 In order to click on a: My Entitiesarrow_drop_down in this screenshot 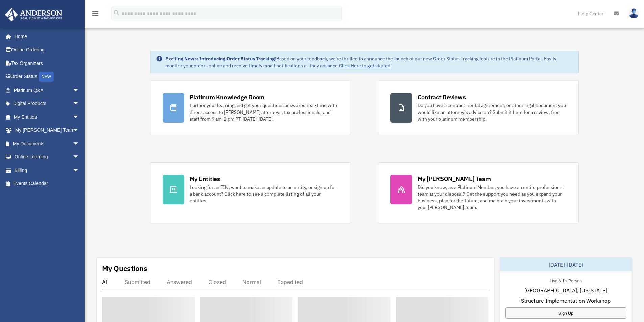, I will do `click(47, 117)`.